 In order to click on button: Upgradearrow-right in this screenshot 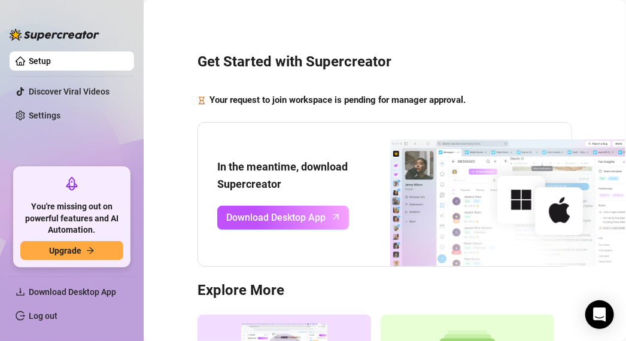, I will do `click(72, 251)`.